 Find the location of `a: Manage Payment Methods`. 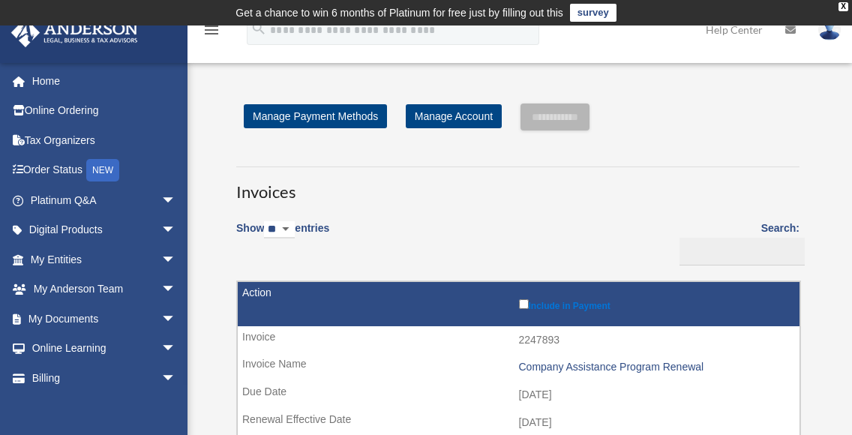

a: Manage Payment Methods is located at coordinates (315, 116).